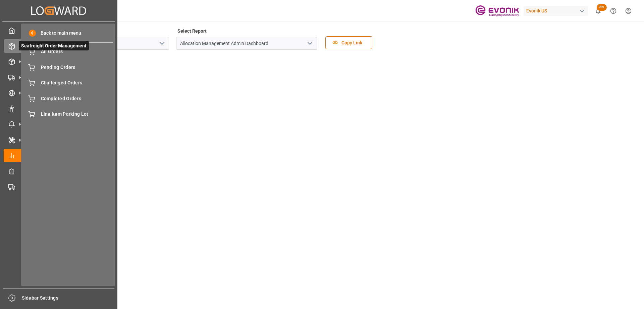  Describe the element at coordinates (246, 43) in the screenshot. I see `input: Type to search/select` at that location.